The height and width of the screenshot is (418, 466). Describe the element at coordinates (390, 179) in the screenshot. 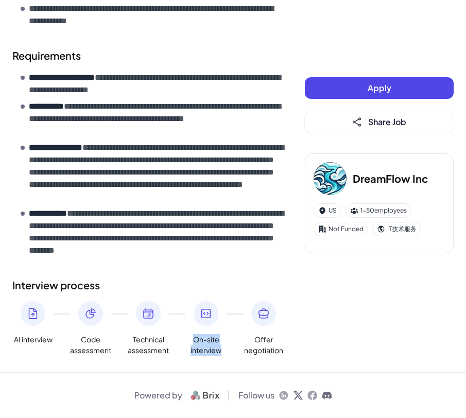

I see `h3: DreamFlow Inc` at that location.